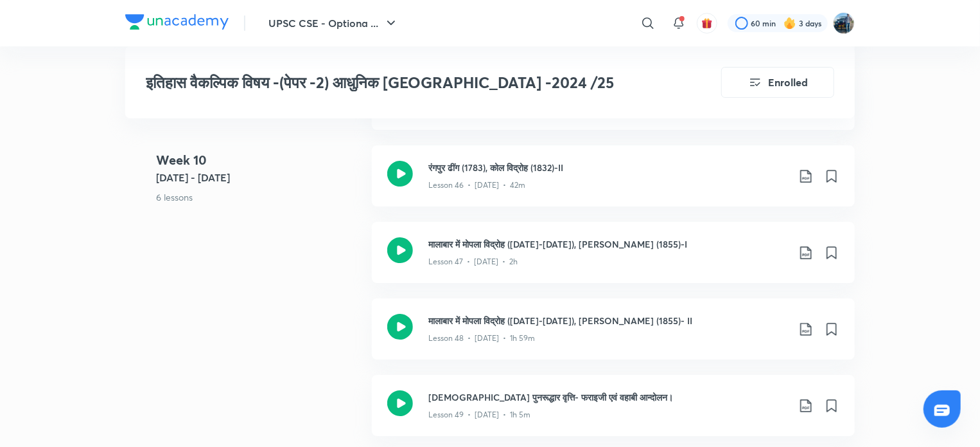  Describe the element at coordinates (778, 83) in the screenshot. I see `button: Enrolled` at that location.